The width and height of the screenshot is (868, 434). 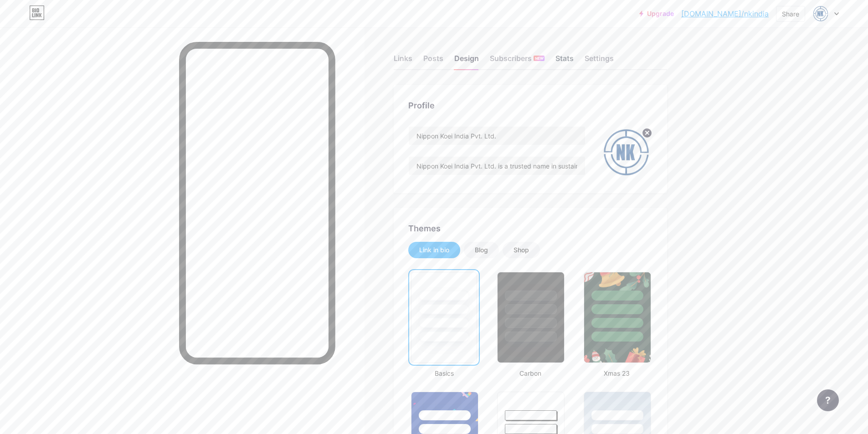 What do you see at coordinates (467, 61) in the screenshot?
I see `div: Design` at bounding box center [467, 61].